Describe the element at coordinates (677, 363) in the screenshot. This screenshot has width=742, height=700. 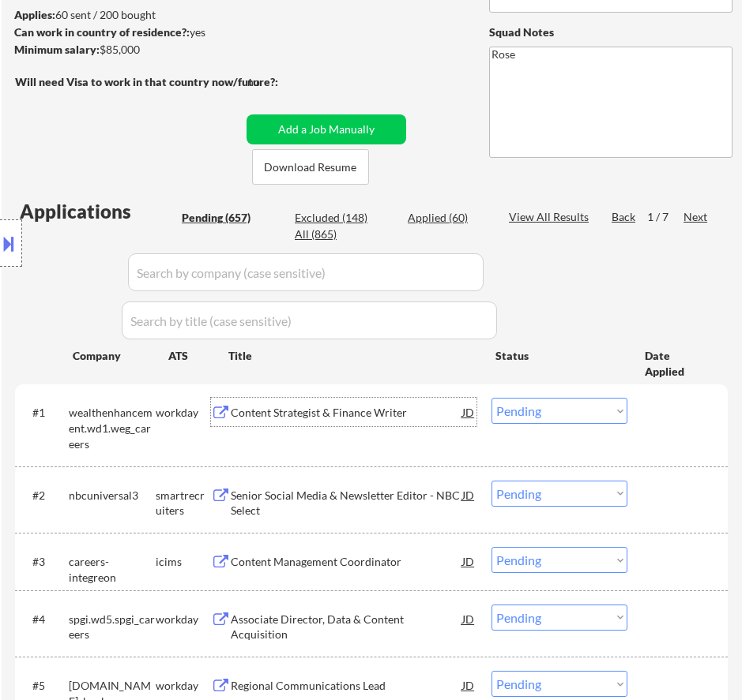
I see `div: Date Applied` at that location.